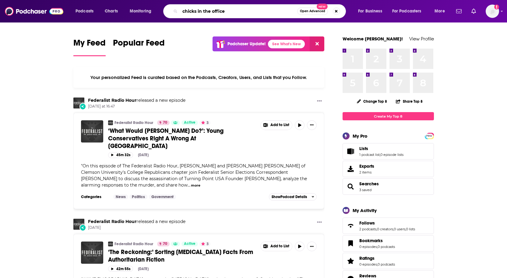 The height and width of the screenshot is (278, 507). I want to click on button: 42m 55s, so click(121, 269).